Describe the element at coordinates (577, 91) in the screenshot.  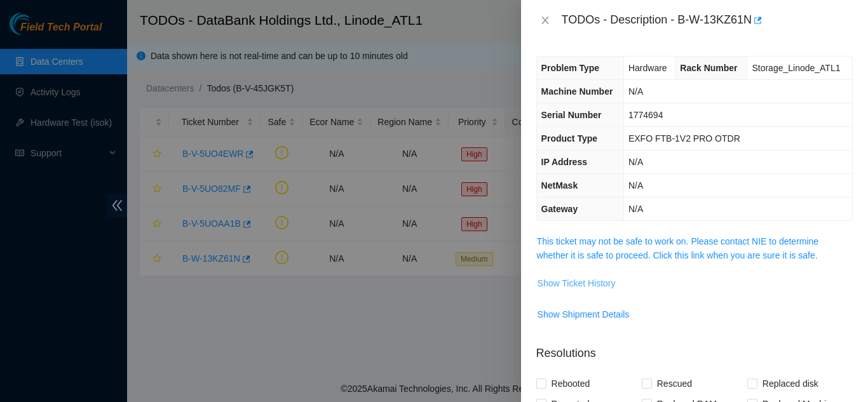
I see `span: Machine Number` at that location.